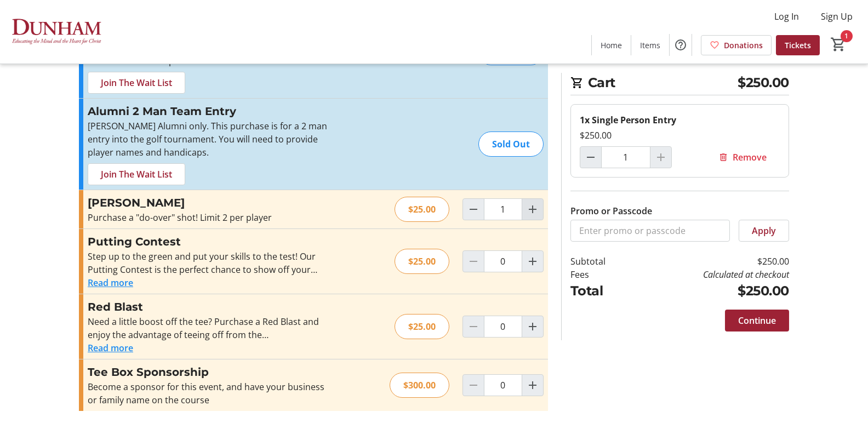  Describe the element at coordinates (207, 307) in the screenshot. I see `h3: Red Blast` at that location.